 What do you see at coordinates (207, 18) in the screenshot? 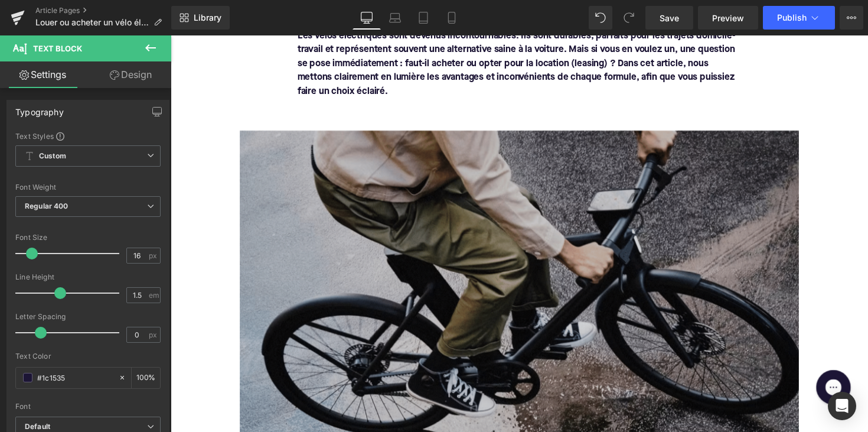
I see `span: Library` at bounding box center [207, 18].